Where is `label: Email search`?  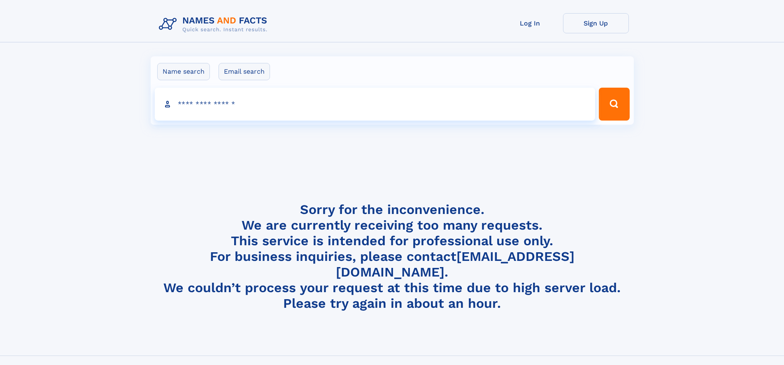
label: Email search is located at coordinates (244, 72).